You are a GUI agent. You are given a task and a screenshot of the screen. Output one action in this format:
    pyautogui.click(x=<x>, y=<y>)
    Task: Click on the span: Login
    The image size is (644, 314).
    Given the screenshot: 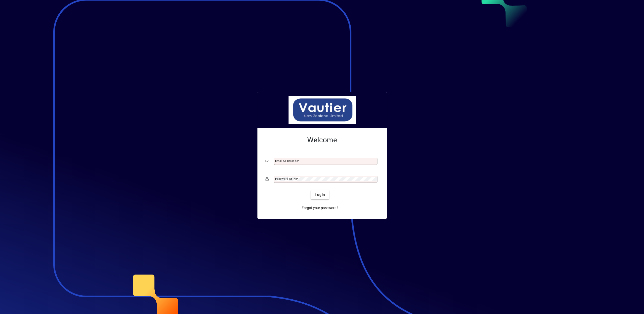 What is the action you would take?
    pyautogui.click(x=320, y=195)
    